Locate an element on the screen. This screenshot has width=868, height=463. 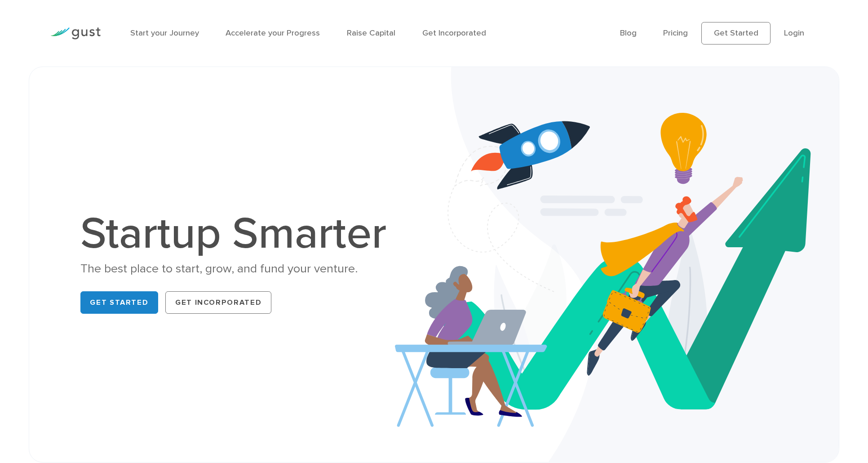
a: Start your Journey is located at coordinates (165, 33).